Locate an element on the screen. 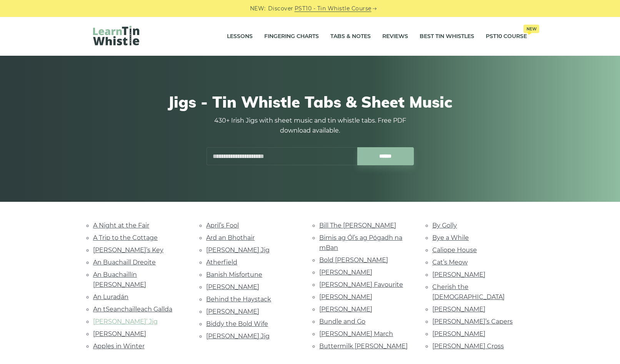  a: Ard an Bhothair is located at coordinates (230, 238).